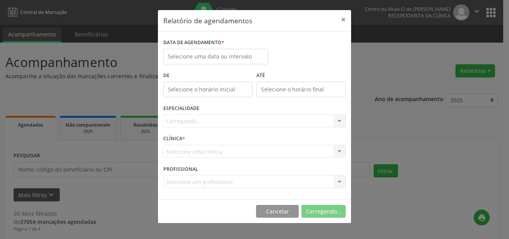  I want to click on input: Selecione o horário final, so click(301, 90).